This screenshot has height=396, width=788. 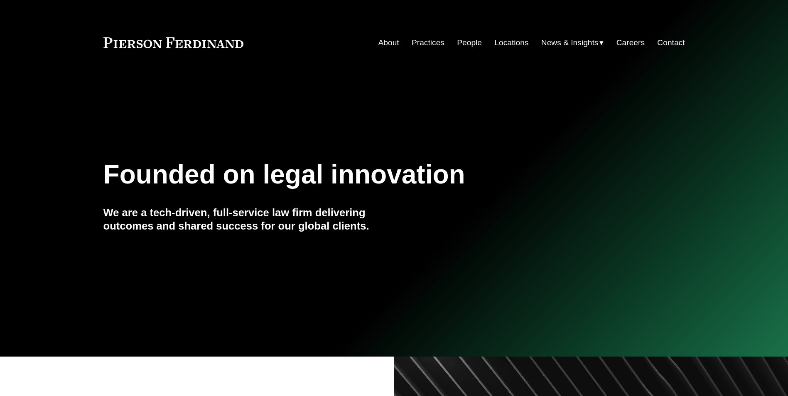 What do you see at coordinates (671, 43) in the screenshot?
I see `a: Contact` at bounding box center [671, 43].